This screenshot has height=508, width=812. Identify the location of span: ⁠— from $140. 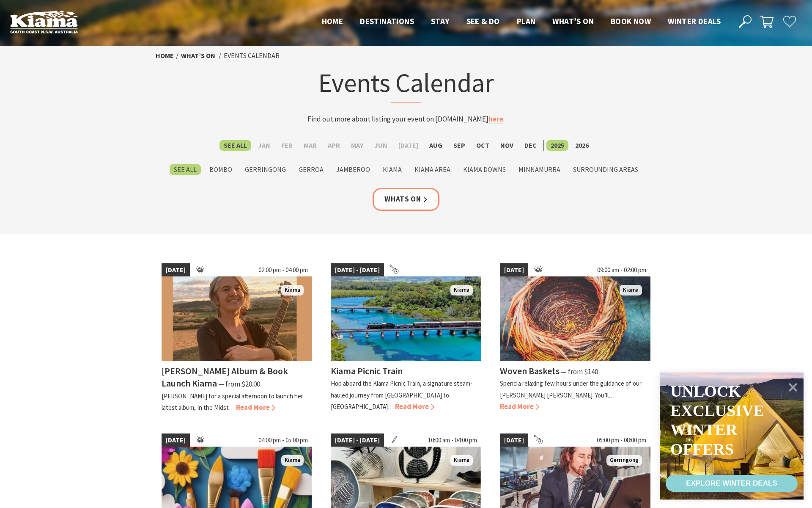
(580, 372).